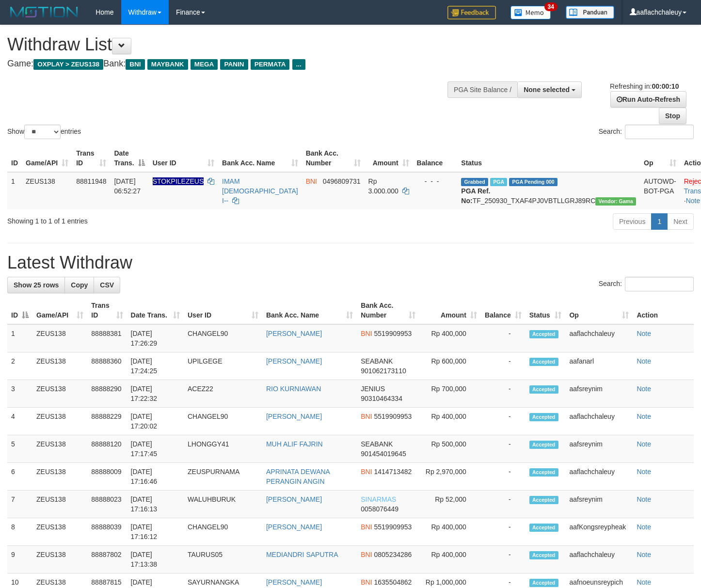  Describe the element at coordinates (377, 361) in the screenshot. I see `span: SEABANK` at that location.